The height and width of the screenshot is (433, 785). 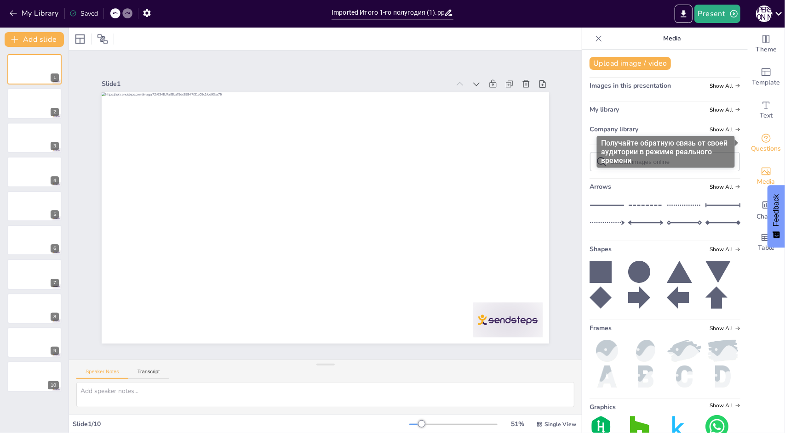 I want to click on div: Change the overall theme, so click(x=766, y=44).